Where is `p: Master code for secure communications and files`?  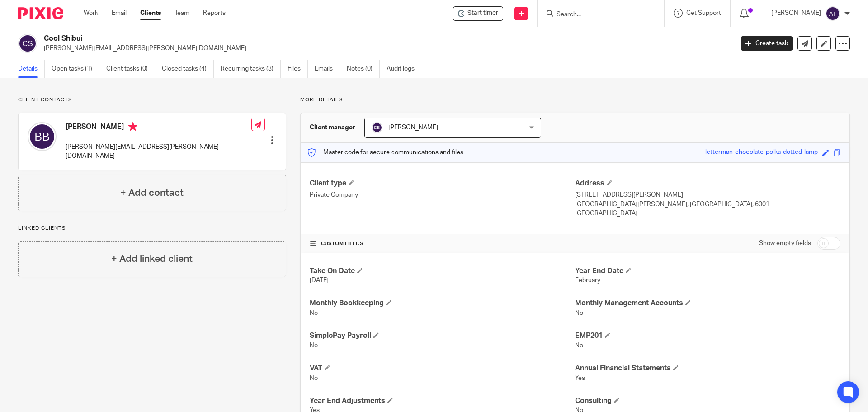
p: Master code for secure communications and files is located at coordinates (385, 153).